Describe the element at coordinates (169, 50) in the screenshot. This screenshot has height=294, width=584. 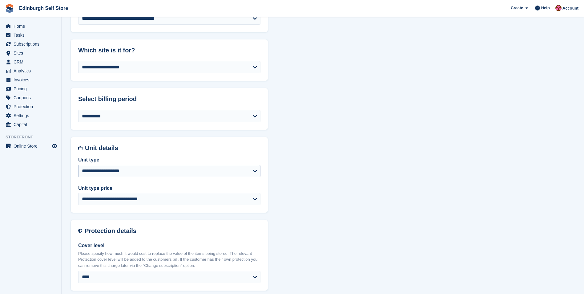
I see `h2: Which site is it for?` at that location.